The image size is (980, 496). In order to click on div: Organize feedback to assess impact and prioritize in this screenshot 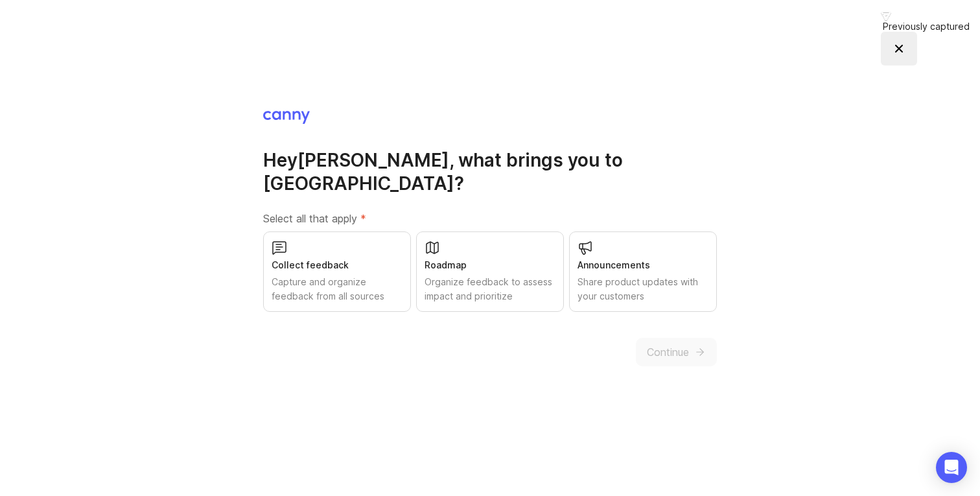, I will do `click(490, 289)`.